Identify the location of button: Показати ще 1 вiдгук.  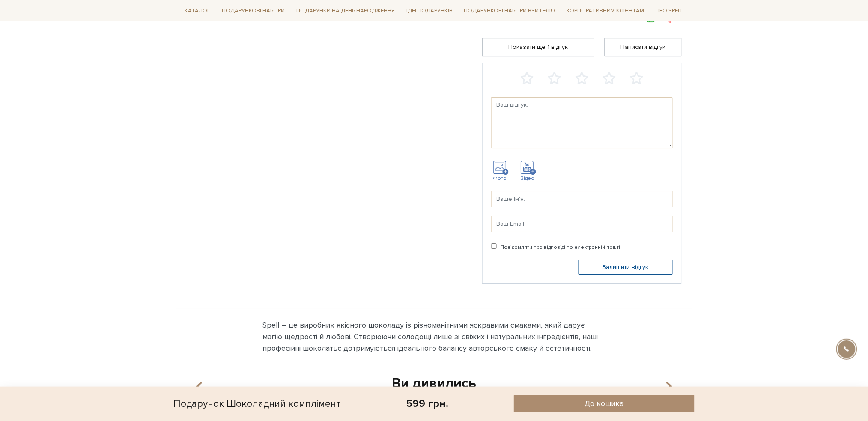
(539, 47).